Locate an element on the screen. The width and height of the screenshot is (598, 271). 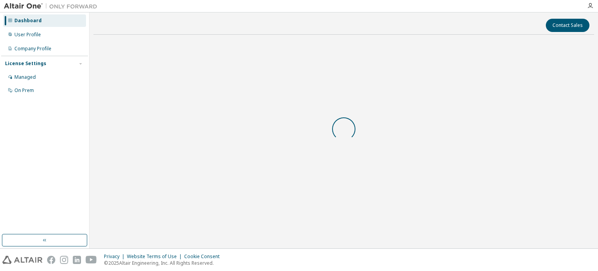
div: License Settings is located at coordinates (26, 64).